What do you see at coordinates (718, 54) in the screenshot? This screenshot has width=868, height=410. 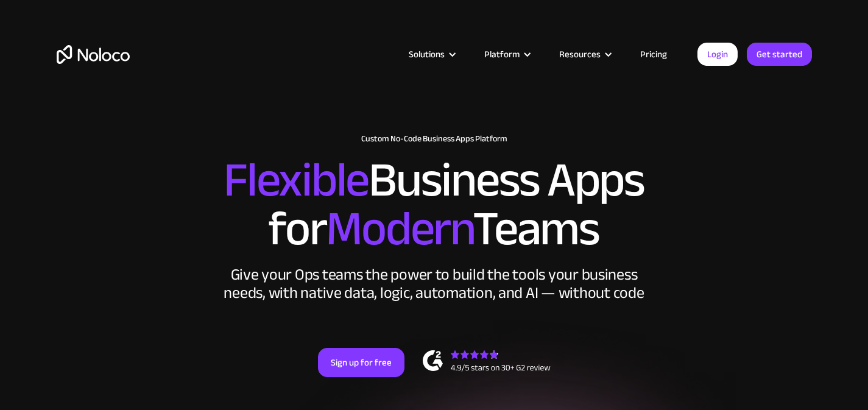 I see `a: Login` at bounding box center [718, 54].